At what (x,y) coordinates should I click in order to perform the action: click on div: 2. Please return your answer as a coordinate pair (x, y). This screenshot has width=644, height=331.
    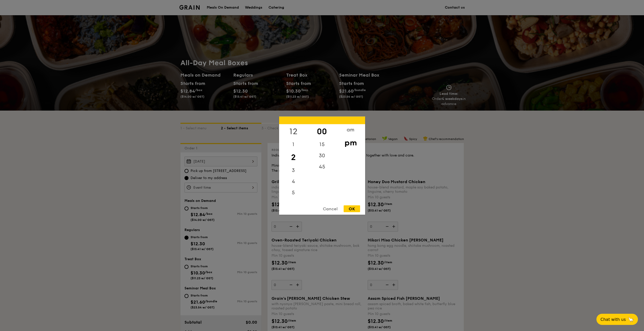
    Looking at the image, I should click on (294, 157).